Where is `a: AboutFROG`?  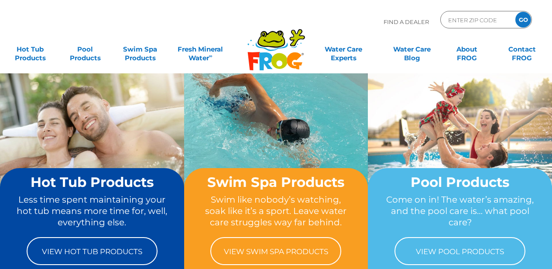 a: AboutFROG is located at coordinates (467, 49).